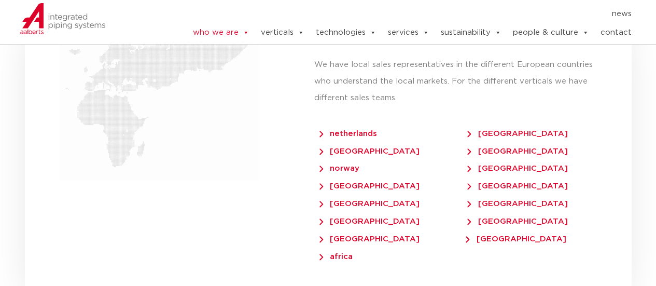 The width and height of the screenshot is (656, 286). What do you see at coordinates (339, 168) in the screenshot?
I see `span: norway` at bounding box center [339, 168].